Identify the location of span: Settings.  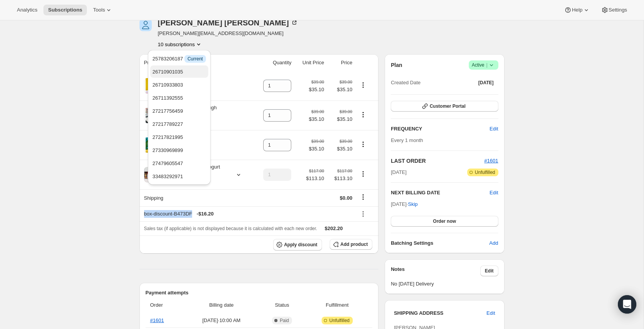
(617, 10).